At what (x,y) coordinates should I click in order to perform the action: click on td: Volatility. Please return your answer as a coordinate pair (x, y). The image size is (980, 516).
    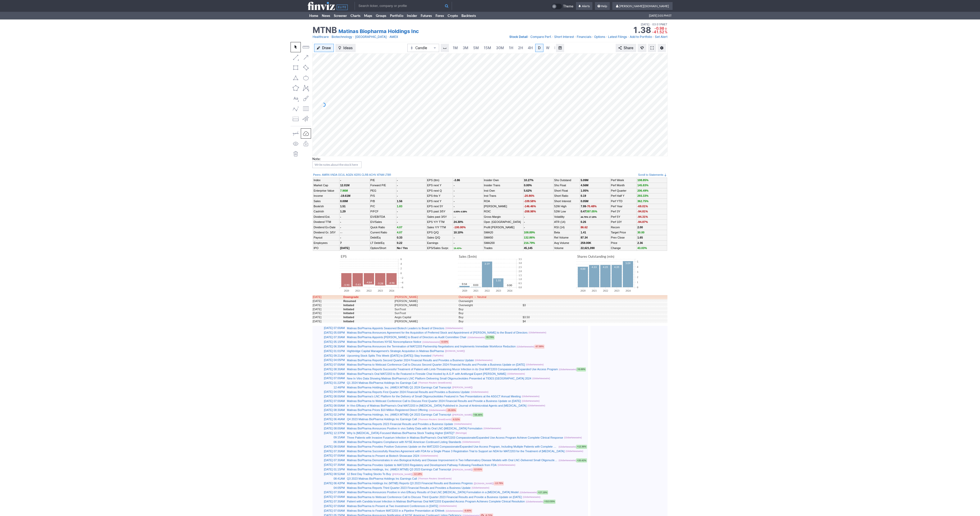
    Looking at the image, I should click on (566, 217).